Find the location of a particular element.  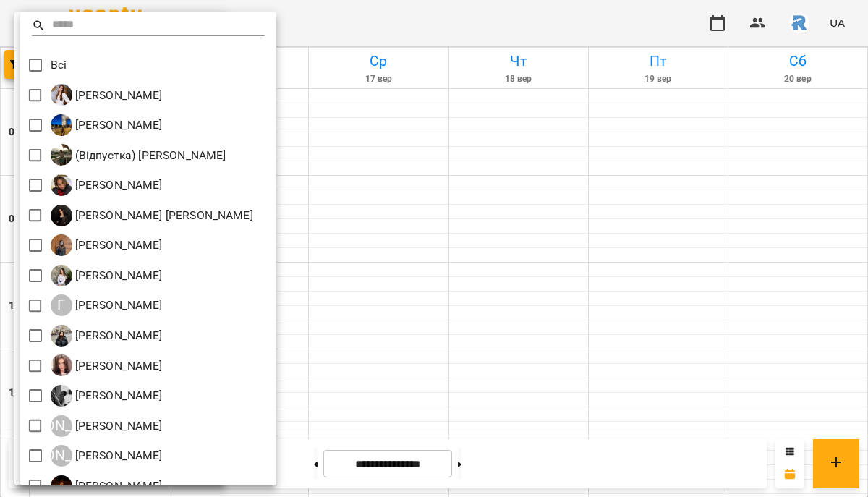

div: Бондар Влада Сергіївна is located at coordinates (106, 185).